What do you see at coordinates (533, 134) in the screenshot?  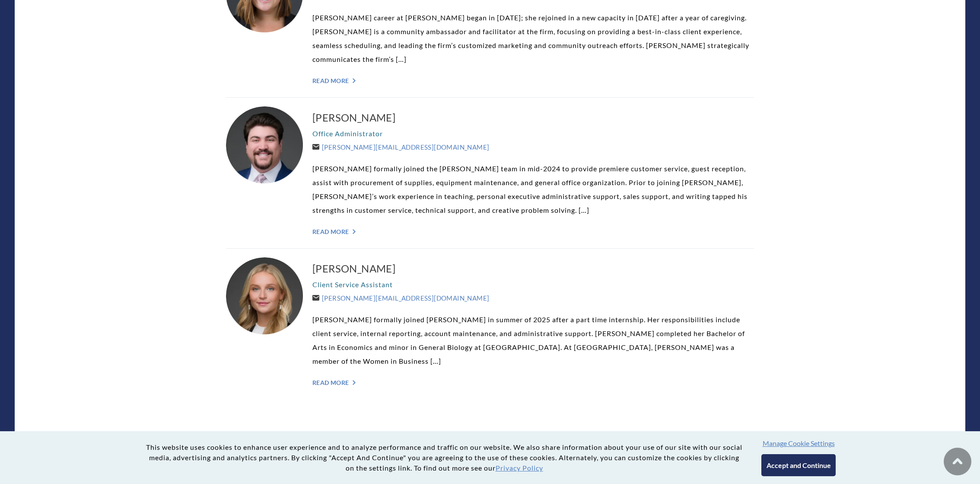 I see `p: Office Administrator` at bounding box center [533, 134].